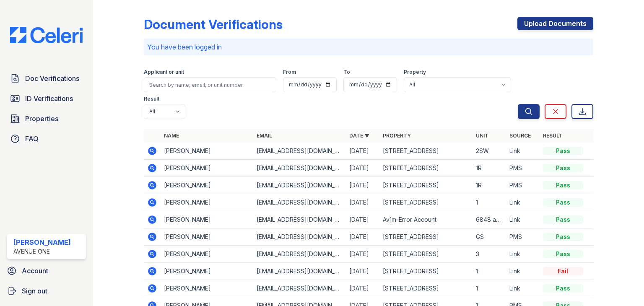  What do you see at coordinates (213, 24) in the screenshot?
I see `div: Document Verifications` at bounding box center [213, 24].